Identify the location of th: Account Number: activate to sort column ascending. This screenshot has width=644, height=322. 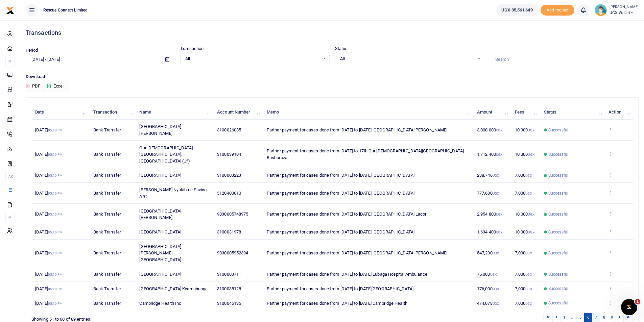
(238, 112).